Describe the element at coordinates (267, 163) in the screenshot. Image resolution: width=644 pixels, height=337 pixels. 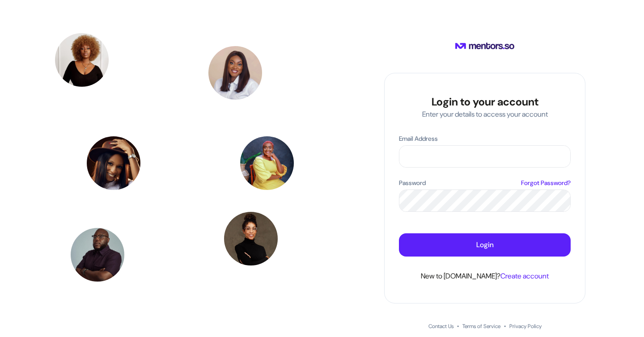
I see `img: Dr. Pamela` at that location.